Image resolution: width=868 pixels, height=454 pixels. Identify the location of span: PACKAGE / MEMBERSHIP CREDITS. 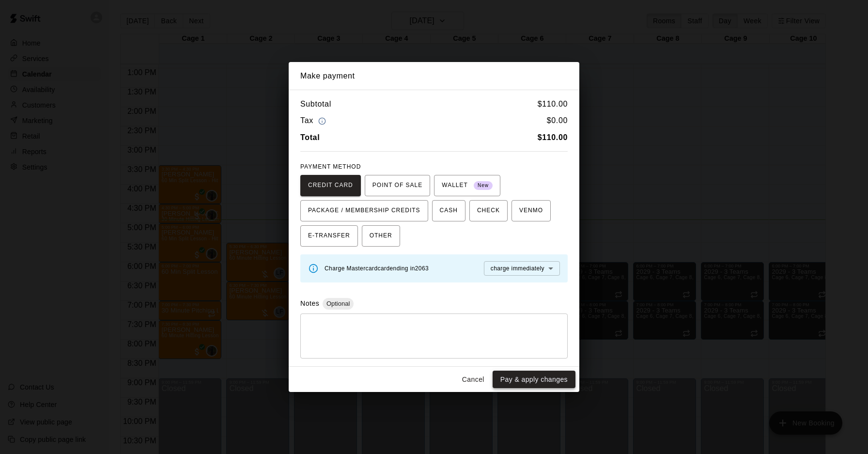
(365, 211).